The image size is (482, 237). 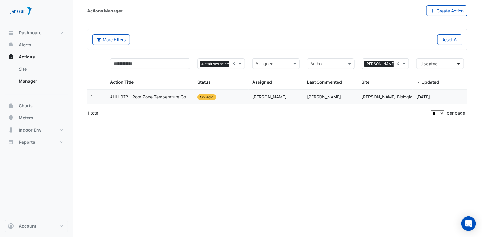 I want to click on span: Indoor Env, so click(x=30, y=130).